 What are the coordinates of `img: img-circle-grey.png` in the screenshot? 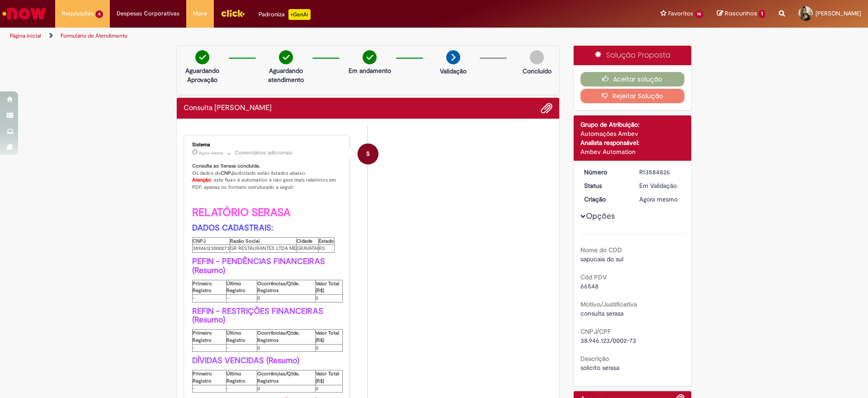 It's located at (537, 57).